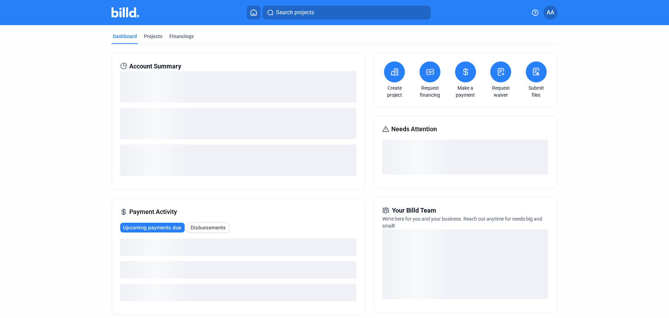 The height and width of the screenshot is (318, 669). Describe the element at coordinates (501, 91) in the screenshot. I see `a: Request waiver` at that location.